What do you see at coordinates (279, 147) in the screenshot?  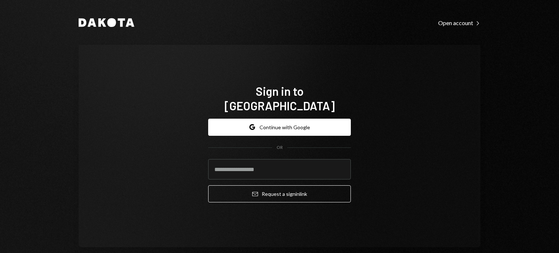 I see `div: OR` at bounding box center [279, 147].